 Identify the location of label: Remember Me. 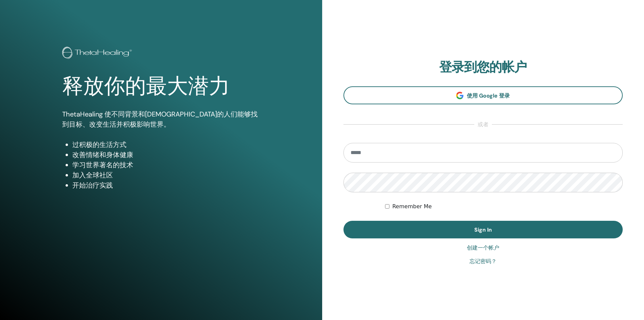
(412, 206).